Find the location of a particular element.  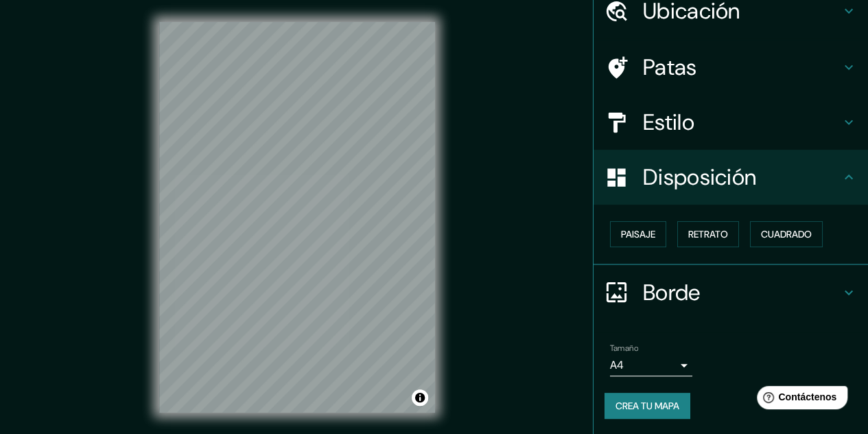

button: Paisaje is located at coordinates (638, 234).